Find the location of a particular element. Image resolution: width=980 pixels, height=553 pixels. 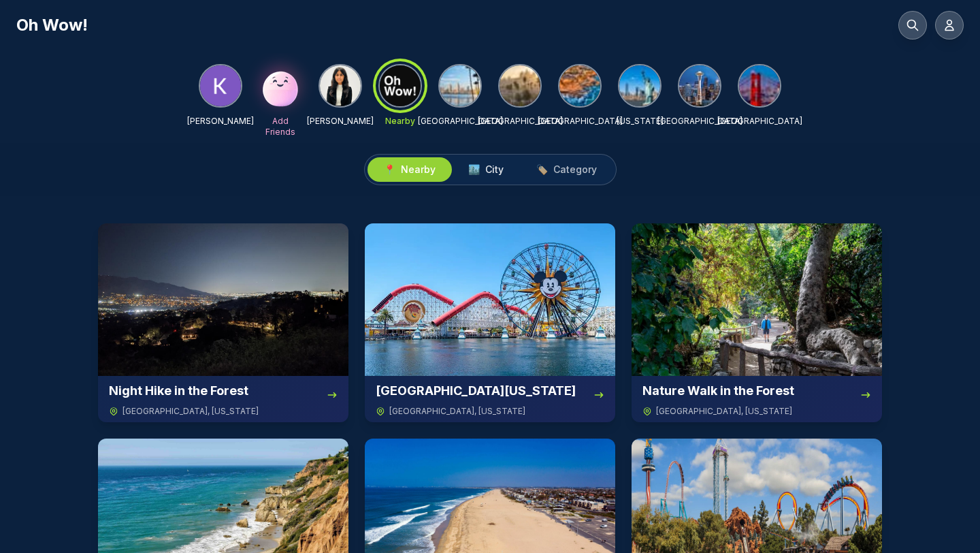

h1: Oh Wow! is located at coordinates (51, 25).